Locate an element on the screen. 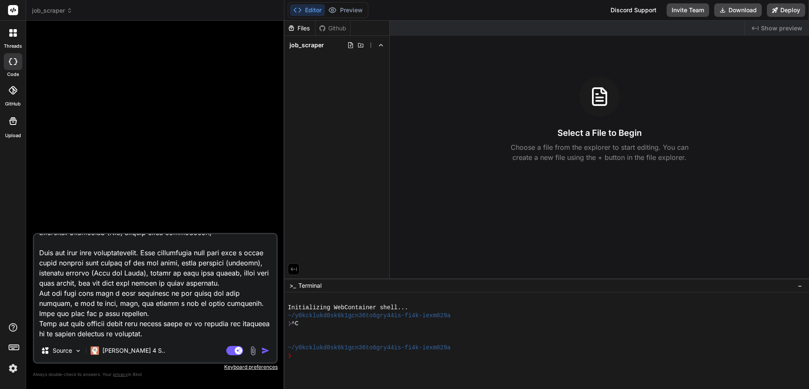 The height and width of the screenshot is (389, 809). div: Files is located at coordinates (300, 28).